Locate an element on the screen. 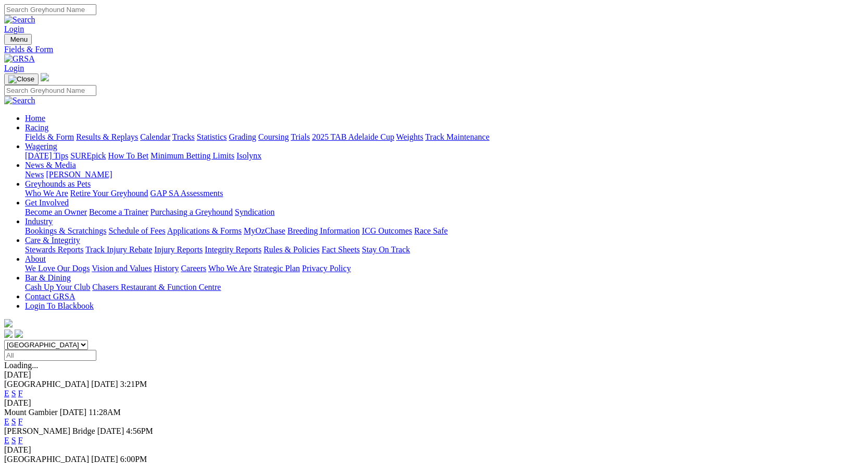  div: News & Media is located at coordinates (444, 175).